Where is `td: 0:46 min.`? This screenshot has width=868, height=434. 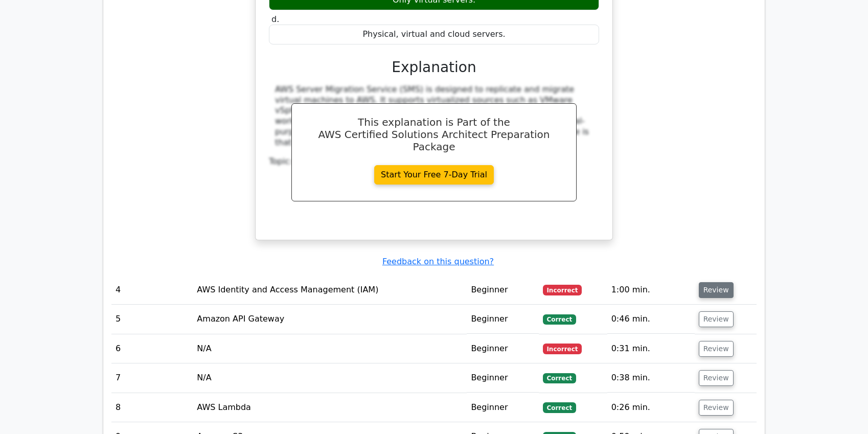
td: 0:46 min. is located at coordinates (650, 320).